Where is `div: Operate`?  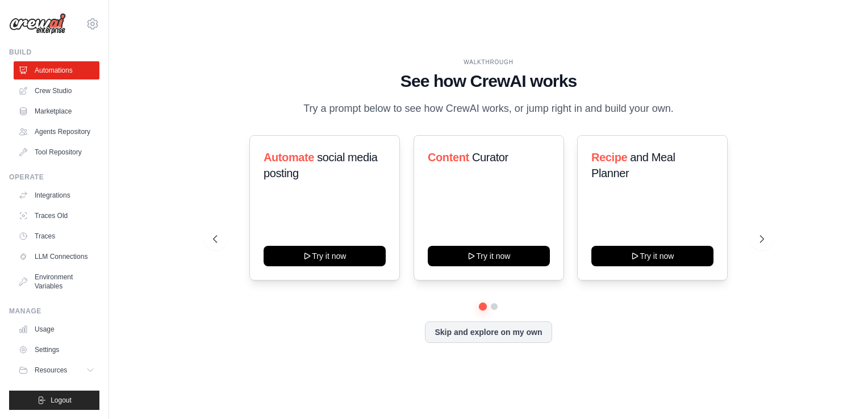
div: Operate is located at coordinates (54, 177).